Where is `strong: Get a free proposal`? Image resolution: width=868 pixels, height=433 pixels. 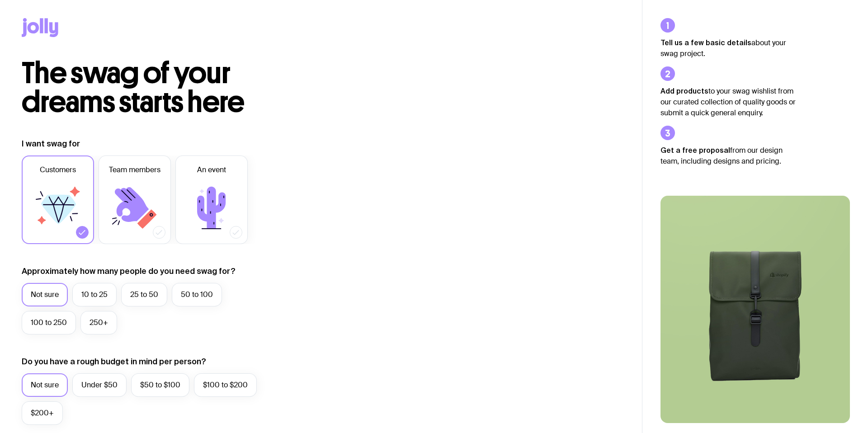
strong: Get a free proposal is located at coordinates (695, 150).